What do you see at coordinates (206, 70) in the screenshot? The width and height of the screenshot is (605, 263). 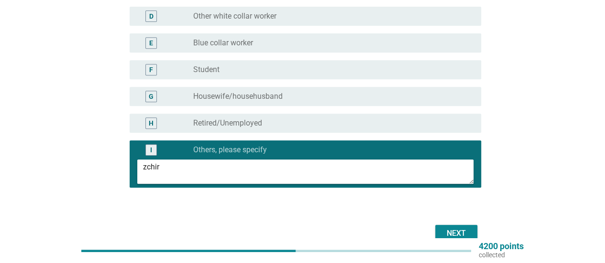 I see `label: Student` at bounding box center [206, 70].